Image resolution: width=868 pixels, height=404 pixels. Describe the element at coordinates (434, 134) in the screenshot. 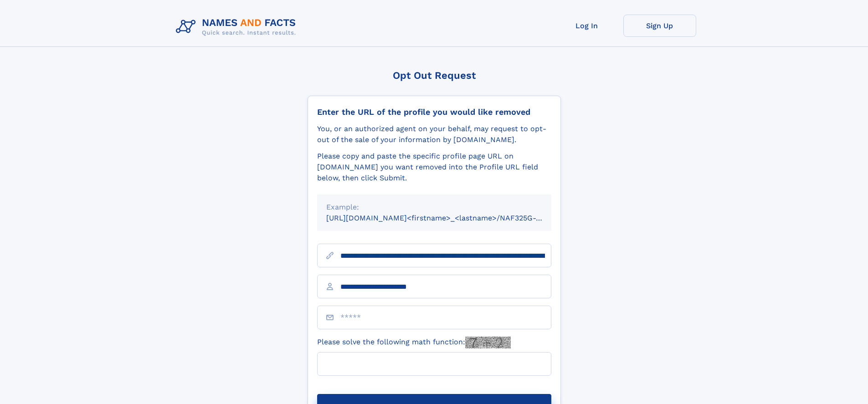

I see `div: You, or an authorized agent on your behalf, may request to opt-out of the sale of your informatio...` at that location.